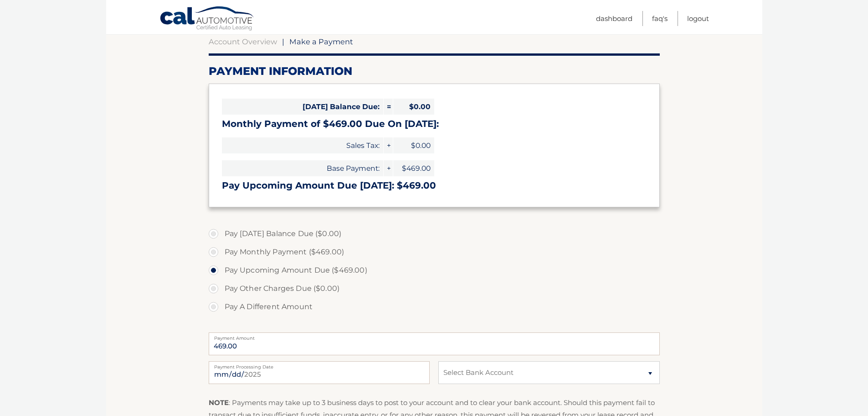 The height and width of the screenshot is (416, 868). Describe the element at coordinates (219, 402) in the screenshot. I see `strong: NOTE` at that location.